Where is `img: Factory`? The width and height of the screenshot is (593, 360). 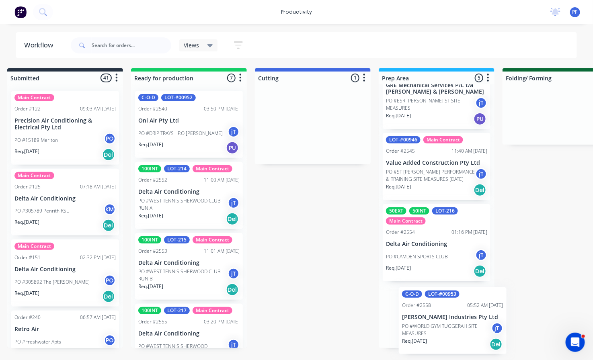 img: Factory is located at coordinates (21, 12).